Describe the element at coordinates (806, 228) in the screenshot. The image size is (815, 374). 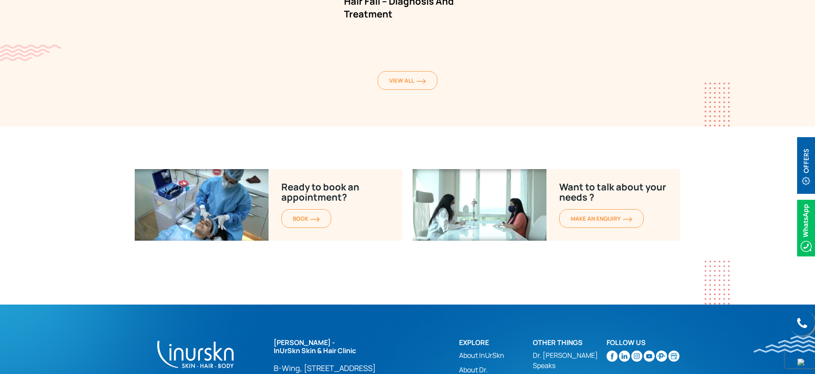
I see `a: Whatsappicon` at that location.